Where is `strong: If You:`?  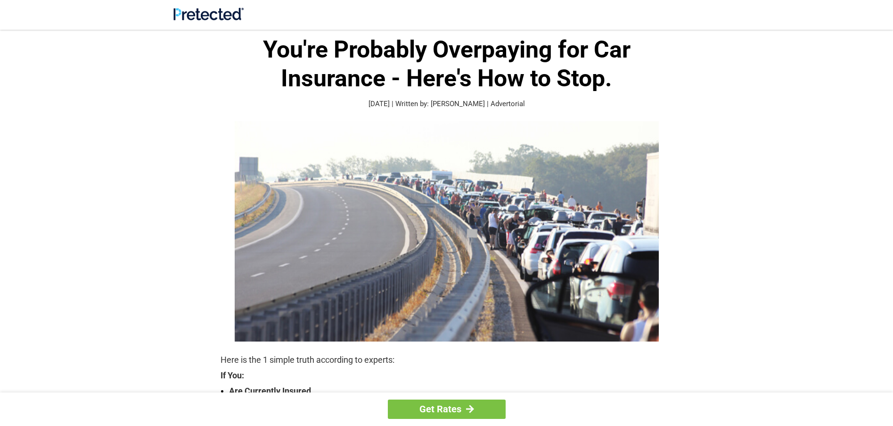 strong: If You: is located at coordinates (447, 375).